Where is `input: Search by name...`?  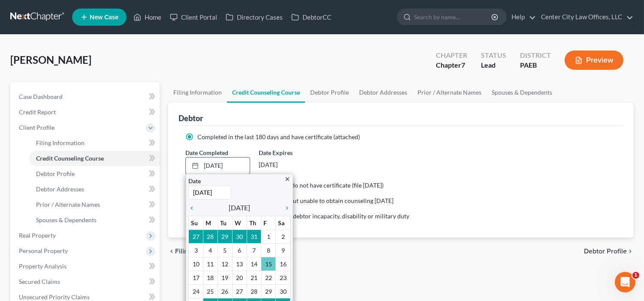 input: Search by name... is located at coordinates (453, 17).